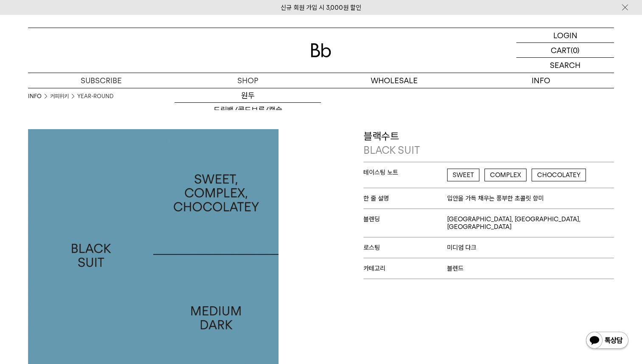 The image size is (642, 364). What do you see at coordinates (247, 96) in the screenshot?
I see `a: 원두` at bounding box center [247, 96].